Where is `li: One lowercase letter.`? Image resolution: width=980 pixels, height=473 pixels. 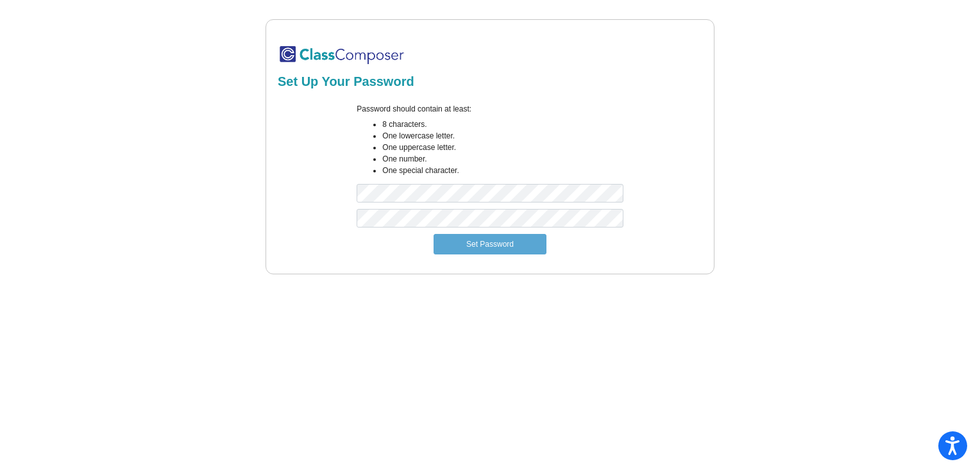 li: One lowercase letter. is located at coordinates (502, 136).